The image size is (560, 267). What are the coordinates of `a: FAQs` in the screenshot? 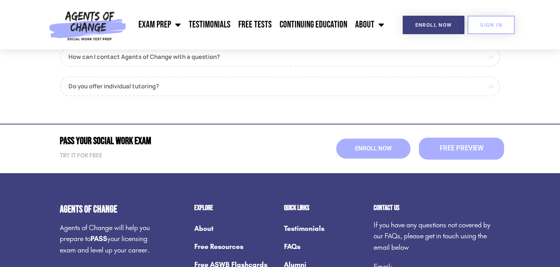 It's located at (325, 247).